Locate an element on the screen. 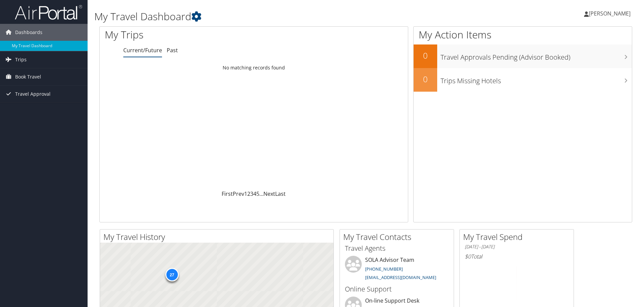  h2: My Travel Spend is located at coordinates (519, 237).